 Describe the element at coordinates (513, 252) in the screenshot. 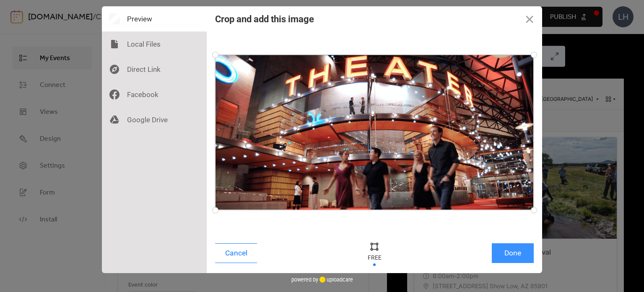

I see `button: Done` at that location.